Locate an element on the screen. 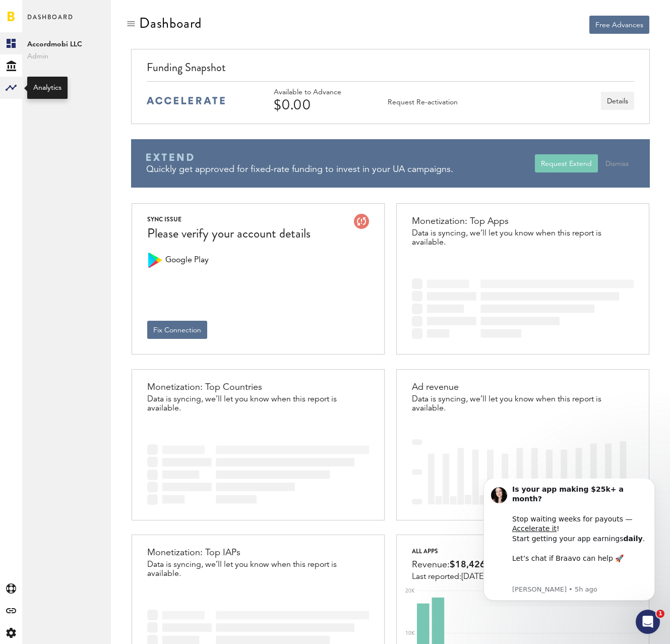  button: Dismiss is located at coordinates (617, 163).